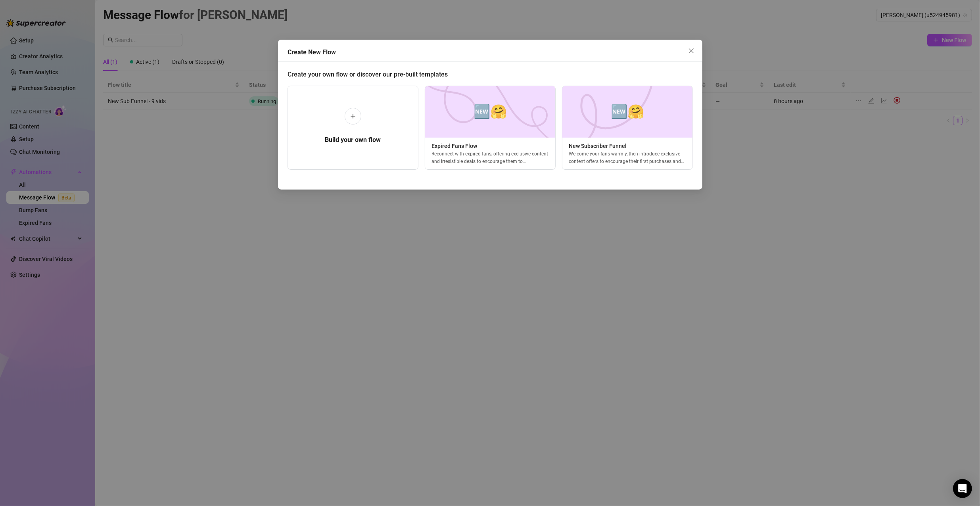  Describe the element at coordinates (490, 157) in the screenshot. I see `div: Reconnect with expired fans, offering exclusive content and irresistible deals to encourage them ...` at that location.